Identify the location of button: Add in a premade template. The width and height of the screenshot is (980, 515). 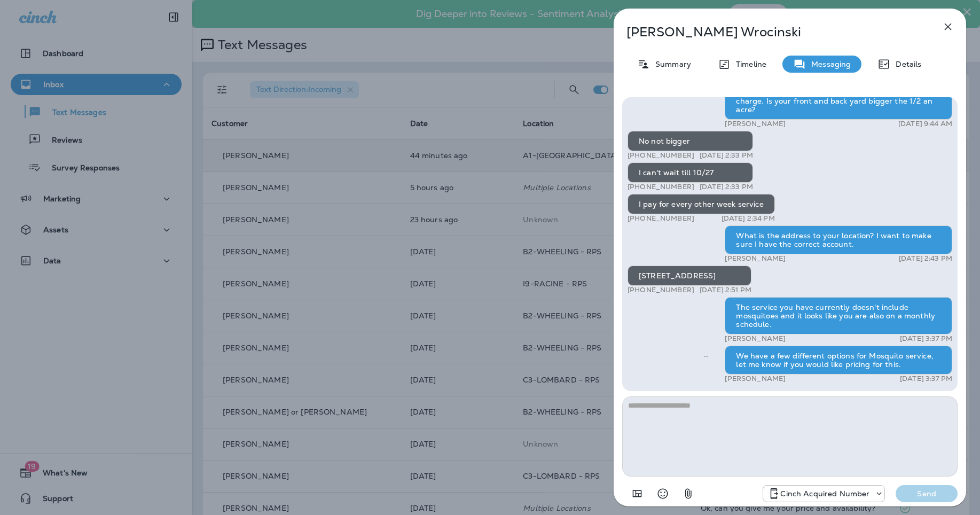
(637, 494).